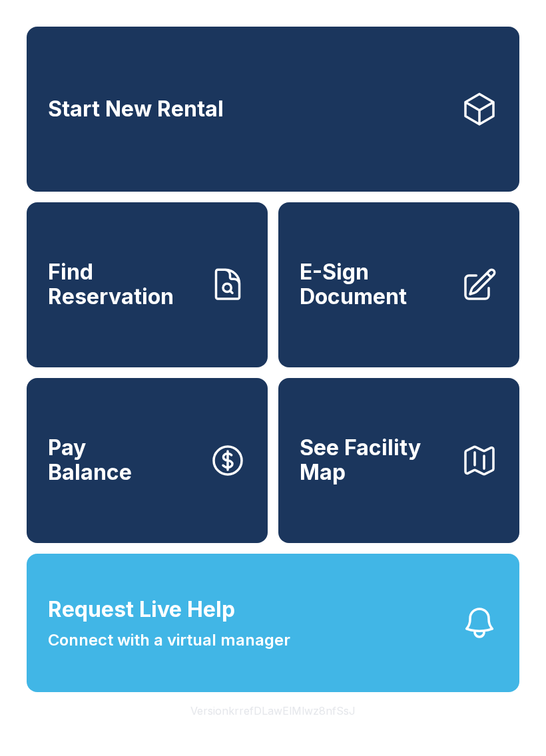 The height and width of the screenshot is (756, 546). What do you see at coordinates (169, 641) in the screenshot?
I see `span: Connect with a virtual manager` at bounding box center [169, 641].